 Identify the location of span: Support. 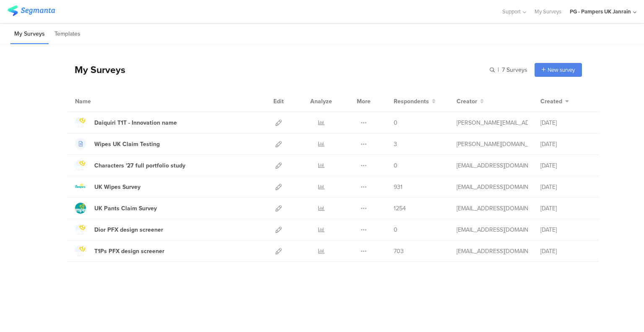
(512, 11).